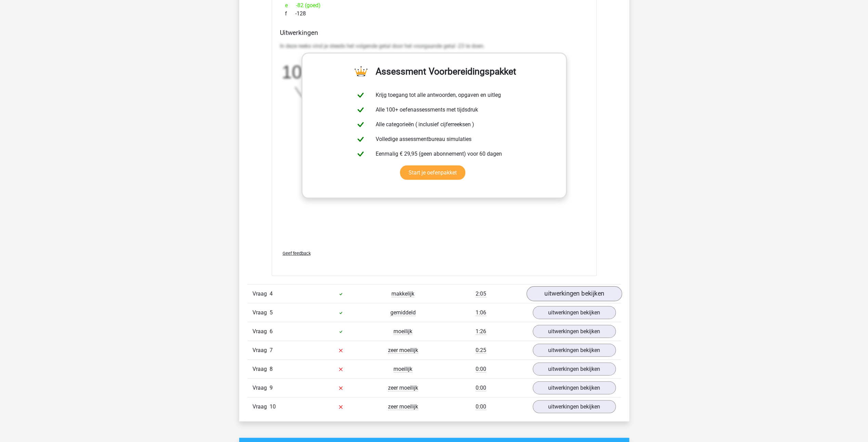 Image resolution: width=868 pixels, height=442 pixels. What do you see at coordinates (271, 388) in the screenshot?
I see `span: 9` at bounding box center [271, 388].